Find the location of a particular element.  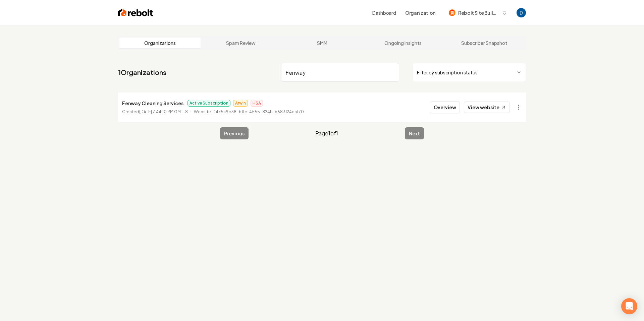

a: Spam Review is located at coordinates (241, 43).